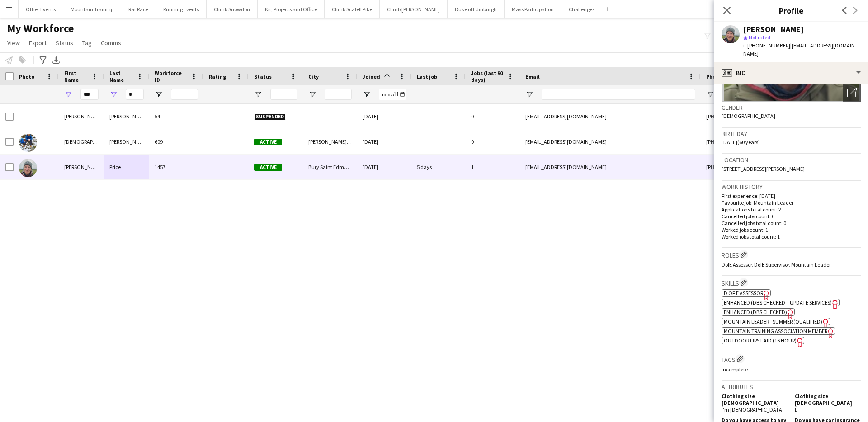  Describe the element at coordinates (760, 340) in the screenshot. I see `span: Outdoor First Aid (16 hour)` at that location.